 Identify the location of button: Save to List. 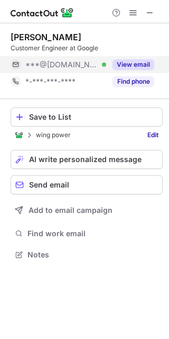
(87, 117).